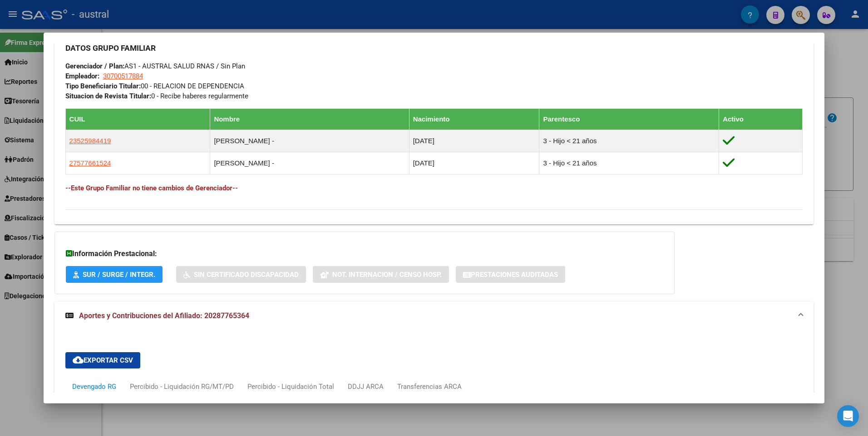  I want to click on mat-icon: cloud_download, so click(78, 360).